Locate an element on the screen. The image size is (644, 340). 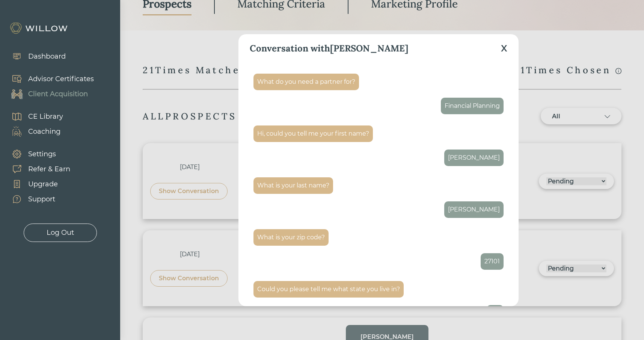
a: Settings is located at coordinates (36, 154).